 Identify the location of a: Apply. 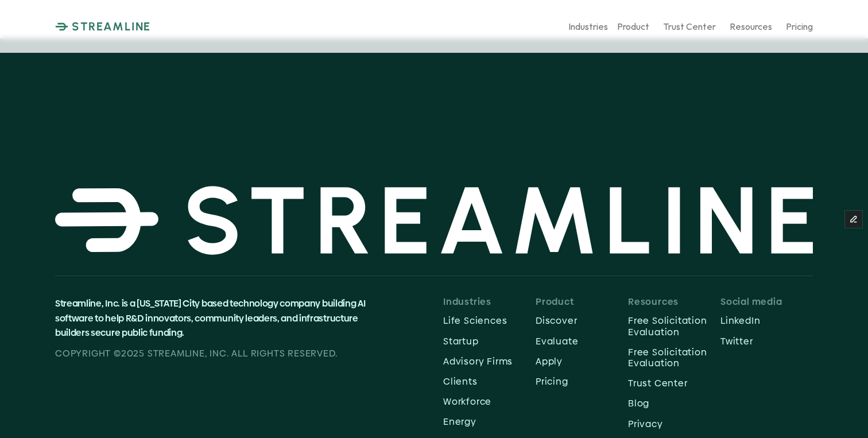
(582, 362).